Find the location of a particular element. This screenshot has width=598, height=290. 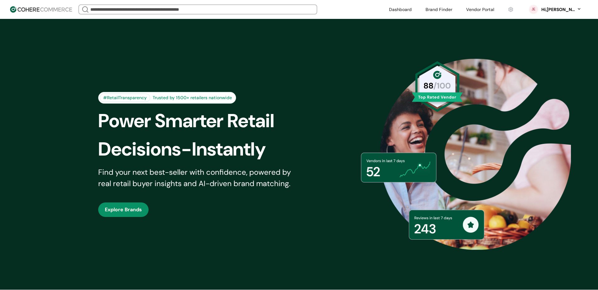

div: Find your next best-seller with confidence, powered by real retail buyer insights and AI-driven b... is located at coordinates (199, 178).